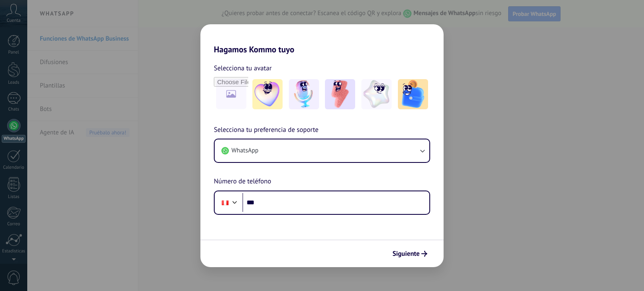 This screenshot has height=291, width=644. I want to click on h2: Hagamos Kommo tuyo, so click(322, 40).